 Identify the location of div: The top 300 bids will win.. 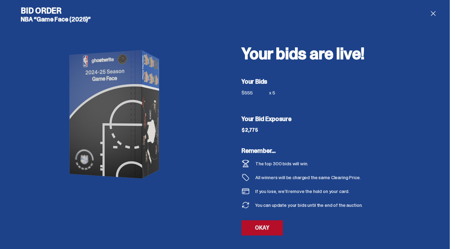
(282, 163).